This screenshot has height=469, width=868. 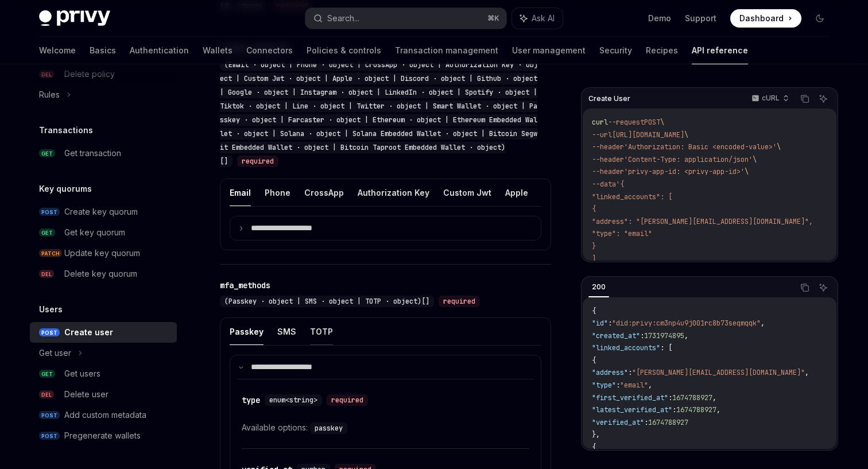 What do you see at coordinates (104, 253) in the screenshot?
I see `a: PATCHUpdate key quorum` at bounding box center [104, 253].